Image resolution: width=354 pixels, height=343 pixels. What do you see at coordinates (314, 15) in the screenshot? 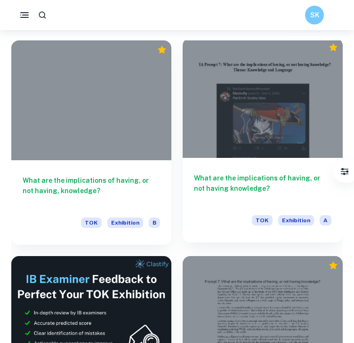
I see `h6: SK` at bounding box center [314, 15].